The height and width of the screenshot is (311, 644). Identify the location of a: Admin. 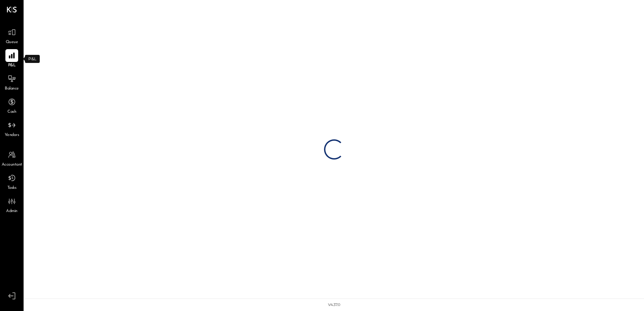
(12, 204).